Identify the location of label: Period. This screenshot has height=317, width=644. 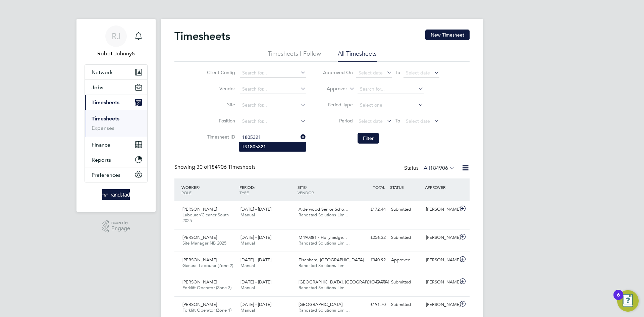
(338, 121).